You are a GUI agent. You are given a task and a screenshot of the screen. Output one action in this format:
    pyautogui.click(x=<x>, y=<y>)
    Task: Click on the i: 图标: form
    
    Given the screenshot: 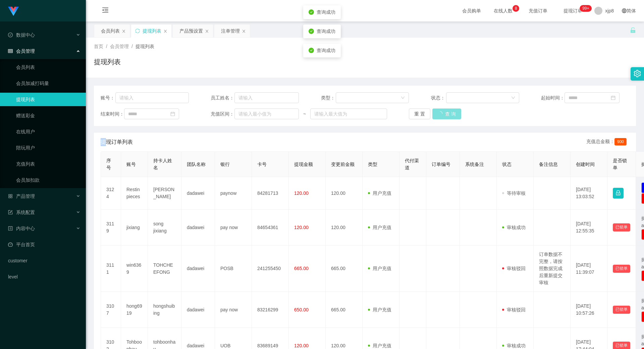 What is the action you would take?
    pyautogui.click(x=11, y=212)
    